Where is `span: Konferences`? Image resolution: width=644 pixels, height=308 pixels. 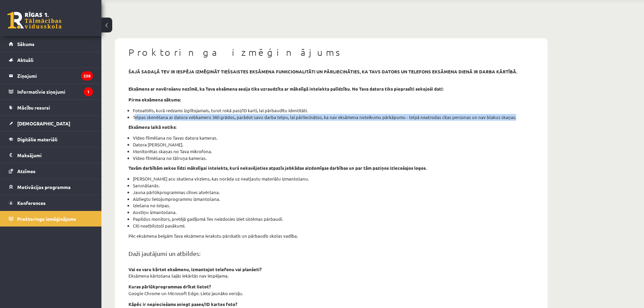
span: Konferences is located at coordinates (32, 203).